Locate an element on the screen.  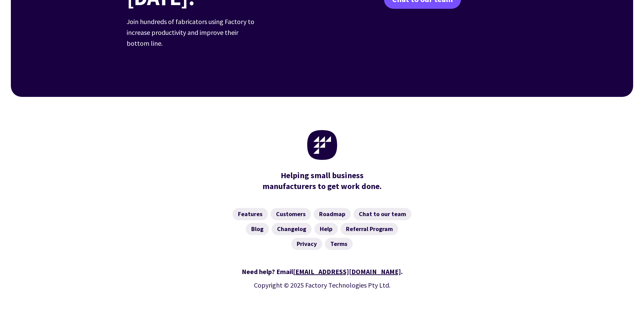
p: Join hundreds of fabricators using Factory to increase productivity and improve their bottom line. is located at coordinates (193, 32).